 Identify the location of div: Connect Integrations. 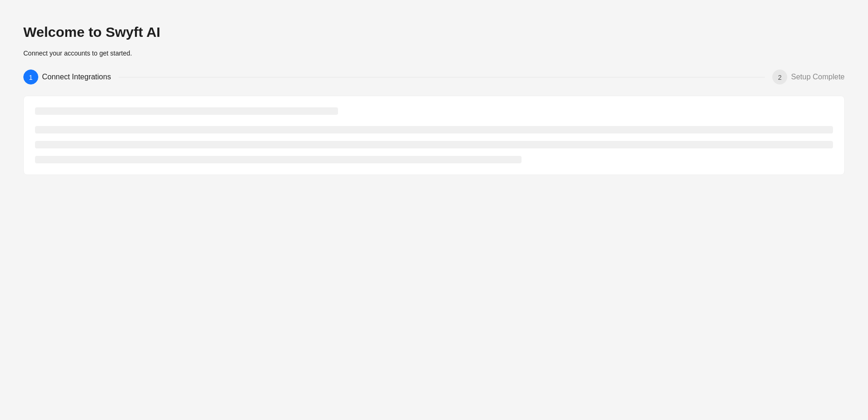
(80, 77).